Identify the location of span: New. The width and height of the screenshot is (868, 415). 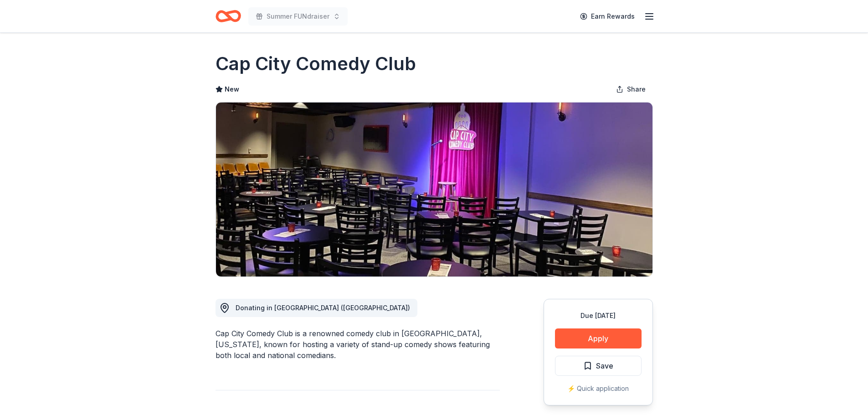
(232, 89).